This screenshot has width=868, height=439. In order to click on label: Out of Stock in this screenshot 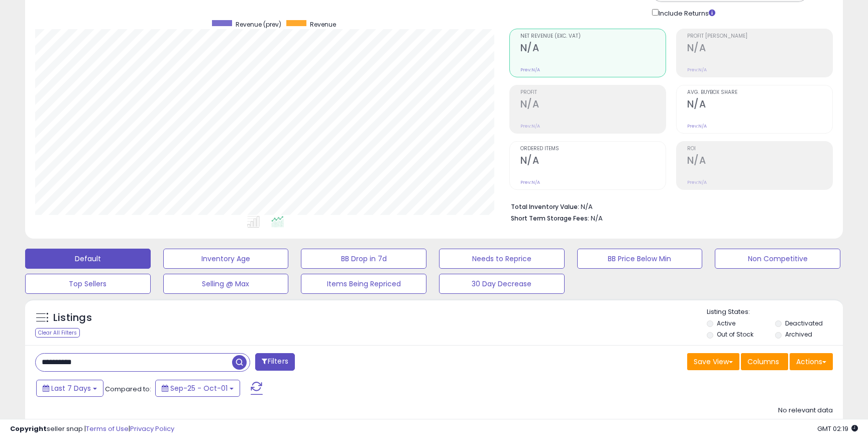, I will do `click(735, 334)`.